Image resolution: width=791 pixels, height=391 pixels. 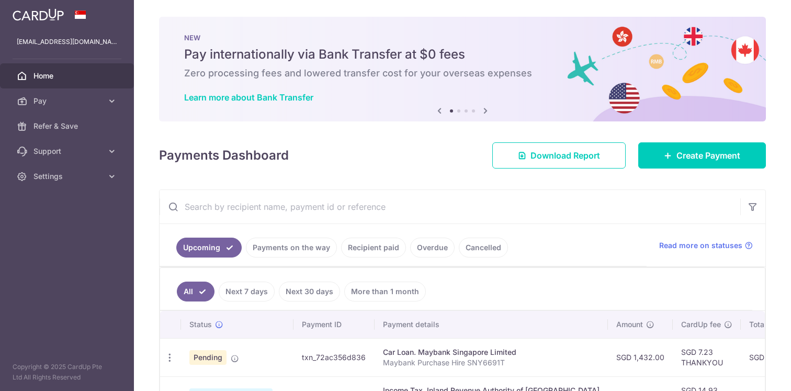 I want to click on p: Maybank Purchase Hire SNY6691T, so click(x=492, y=363).